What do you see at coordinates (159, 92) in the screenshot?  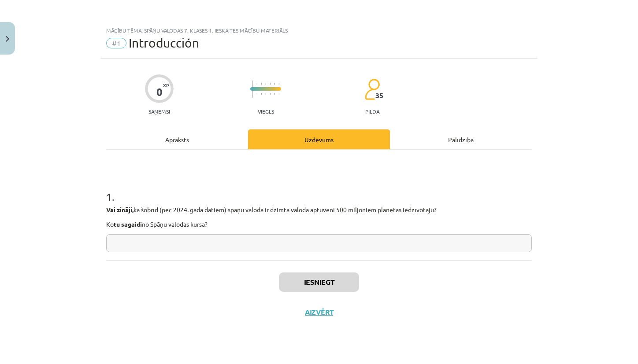 I see `div: 0` at bounding box center [159, 92].